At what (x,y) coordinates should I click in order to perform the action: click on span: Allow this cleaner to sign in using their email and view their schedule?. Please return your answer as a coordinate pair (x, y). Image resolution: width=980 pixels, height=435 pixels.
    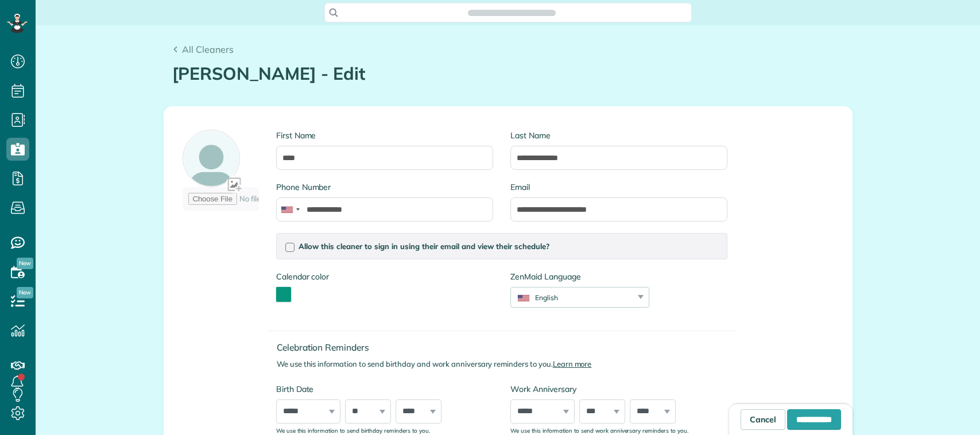
    Looking at the image, I should click on (424, 246).